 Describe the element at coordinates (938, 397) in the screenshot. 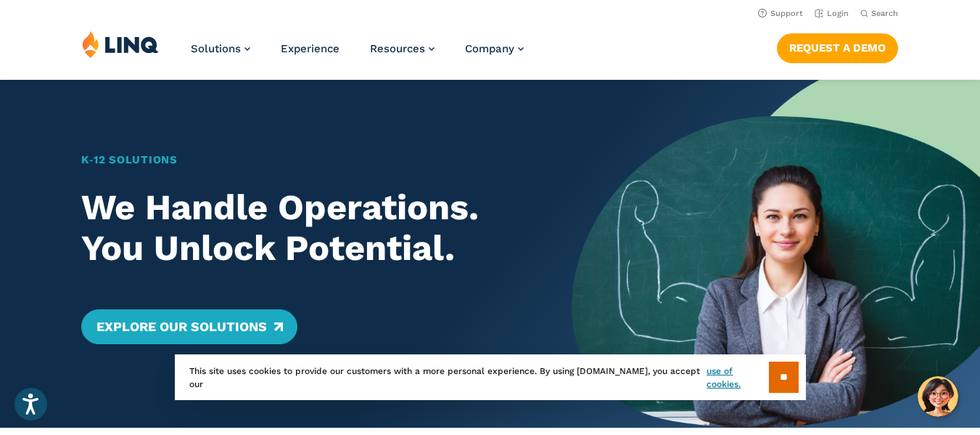

I see `button: Hello, have a question? Let’s chat.` at that location.